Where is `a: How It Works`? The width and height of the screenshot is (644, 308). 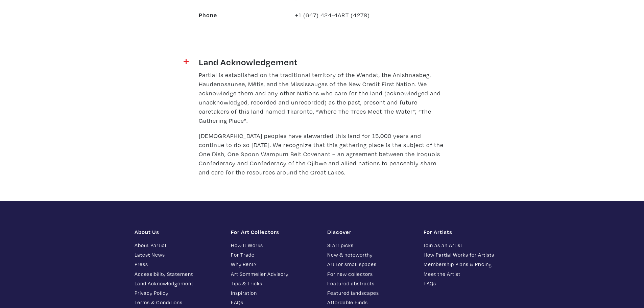 a: How It Works is located at coordinates (274, 245).